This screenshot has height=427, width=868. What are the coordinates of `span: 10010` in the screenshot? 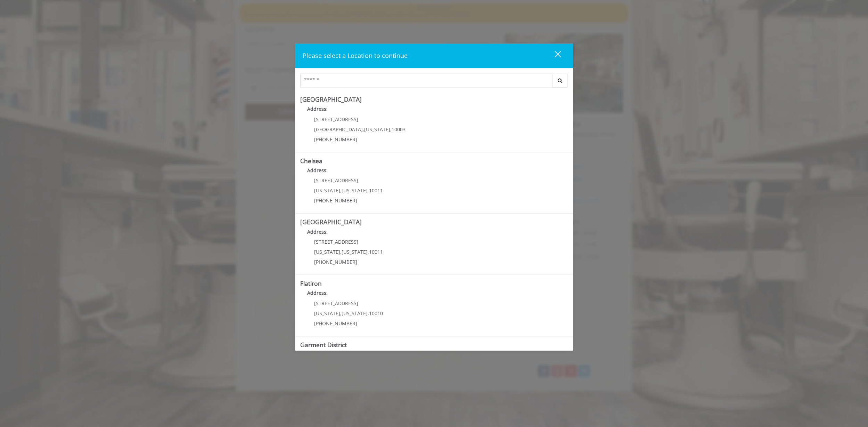 It's located at (376, 314).